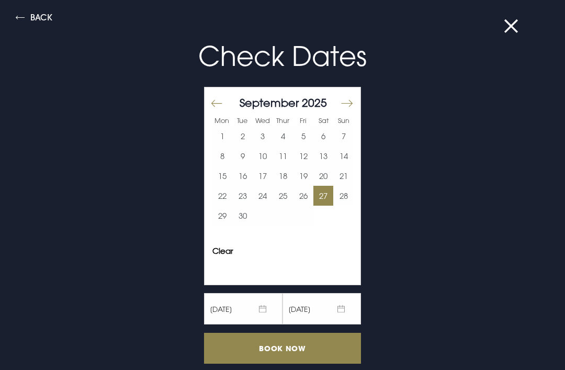  What do you see at coordinates (243, 196) in the screenshot?
I see `button: 23` at bounding box center [243, 196].